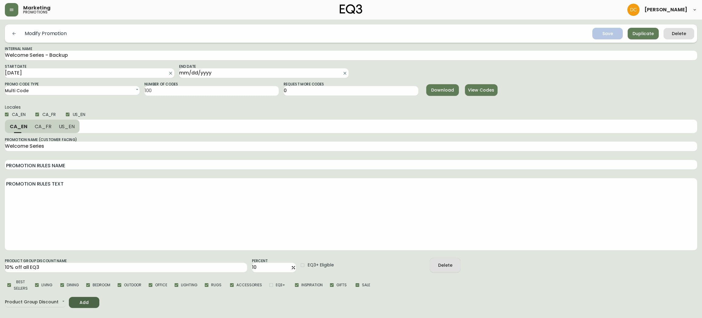  Describe the element at coordinates (35, 12) in the screenshot. I see `h5: promotions` at that location.